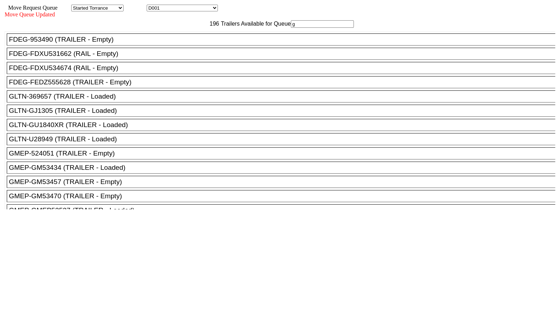 The width and height of the screenshot is (560, 325). I want to click on div: GMEP-GM53434 (TRAILER - Loaded), so click(284, 168).